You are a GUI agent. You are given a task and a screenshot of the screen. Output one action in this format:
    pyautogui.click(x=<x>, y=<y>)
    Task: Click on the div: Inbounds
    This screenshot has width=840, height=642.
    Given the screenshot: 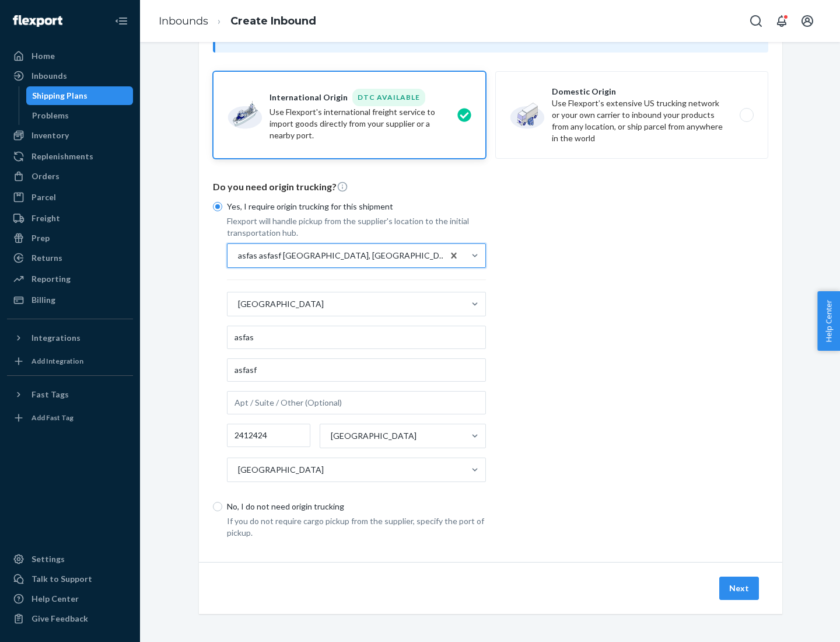 What is the action you would take?
    pyautogui.click(x=49, y=76)
    